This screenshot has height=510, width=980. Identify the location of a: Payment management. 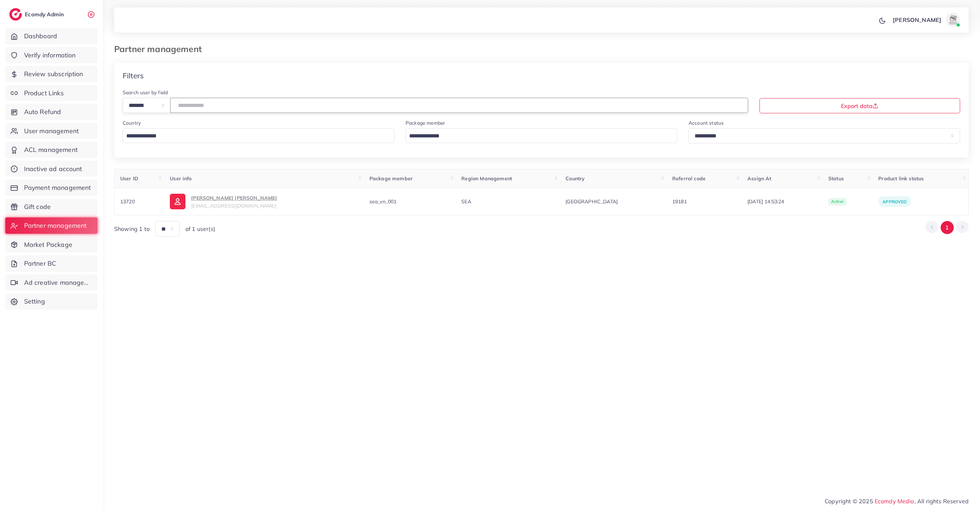
(52, 188).